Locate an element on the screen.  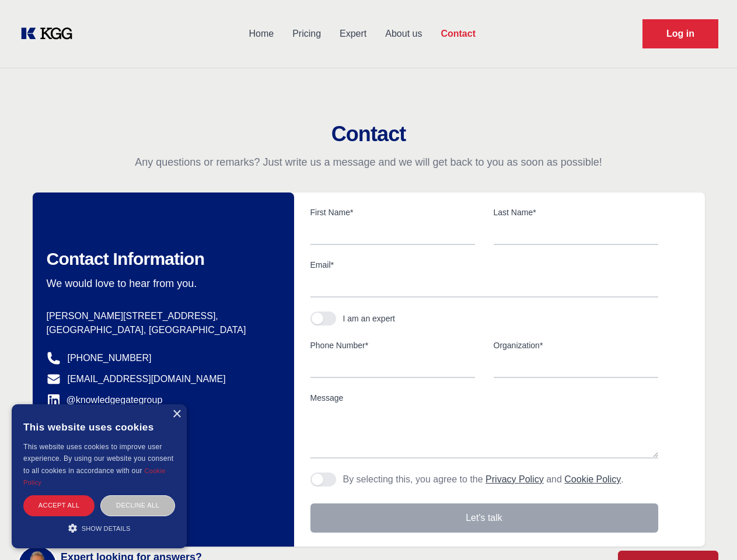
a: @knowledgegategroup is located at coordinates (104, 400).